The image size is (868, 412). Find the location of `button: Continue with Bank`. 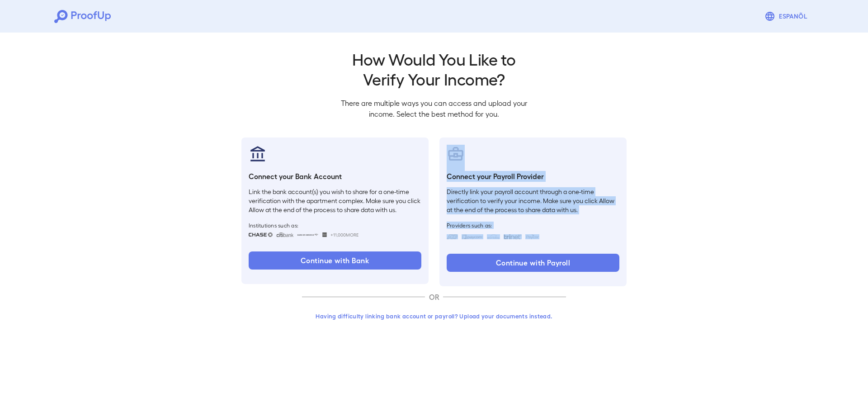

button: Continue with Bank is located at coordinates (335, 261).